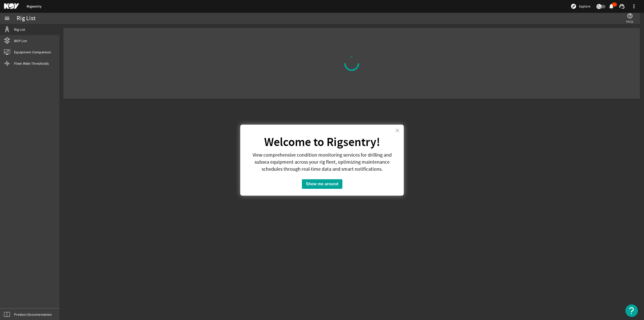 The width and height of the screenshot is (644, 320). What do you see at coordinates (322, 184) in the screenshot?
I see `button: Show me around` at bounding box center [322, 184].